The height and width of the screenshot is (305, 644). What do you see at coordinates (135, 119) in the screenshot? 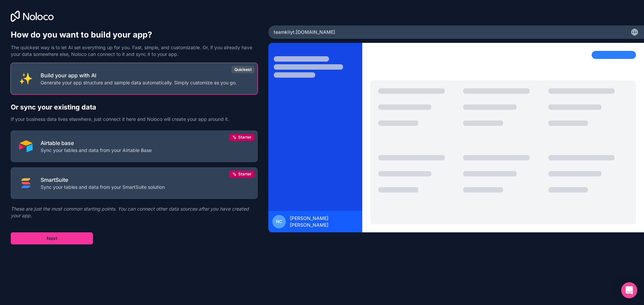
I see `p: If your business data lives elsewhere, just connect it here and Noloco will create your app aroun...` at bounding box center [135, 119].